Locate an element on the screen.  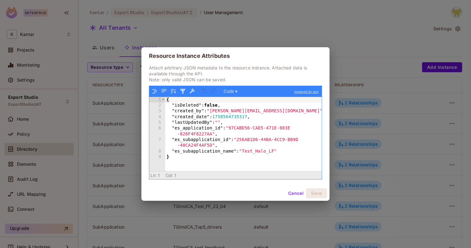
button: Cancel is located at coordinates (295, 194).